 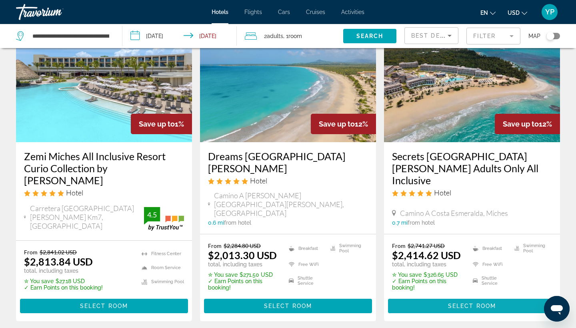 What do you see at coordinates (426, 245) in the screenshot?
I see `del: $2,741.27 USD` at bounding box center [426, 245].